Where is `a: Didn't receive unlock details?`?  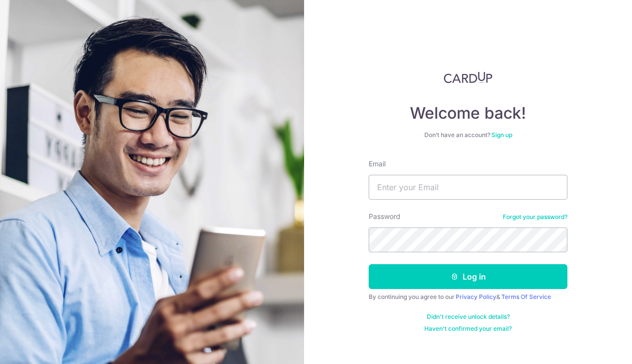 a: Didn't receive unlock details? is located at coordinates (468, 317).